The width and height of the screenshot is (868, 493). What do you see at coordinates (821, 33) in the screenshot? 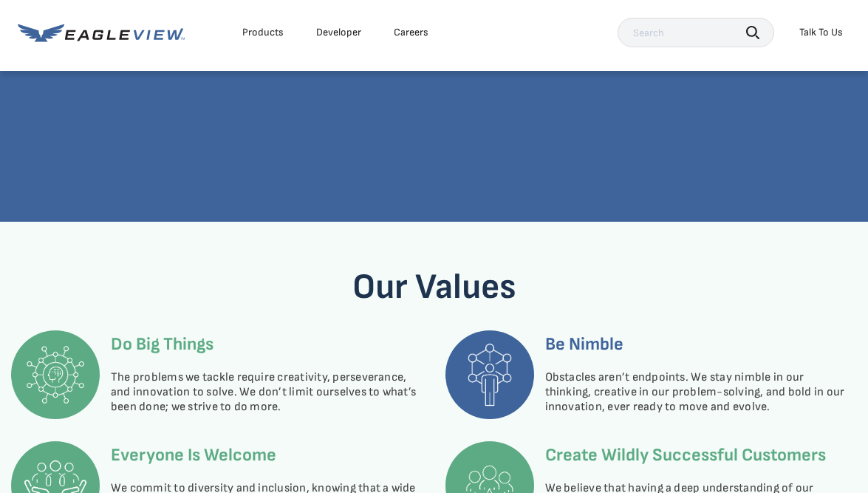
I see `div: Talk To Us` at bounding box center [821, 33].